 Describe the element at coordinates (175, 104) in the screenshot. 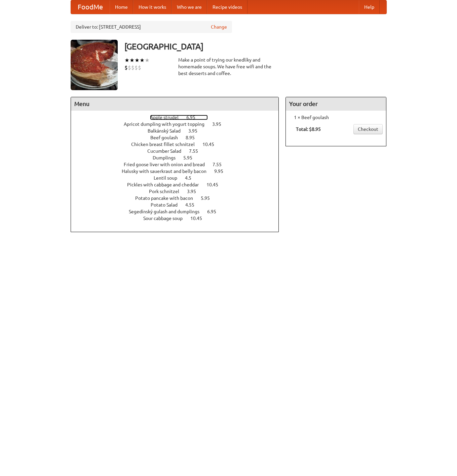

I see `h4: Menu` at that location.